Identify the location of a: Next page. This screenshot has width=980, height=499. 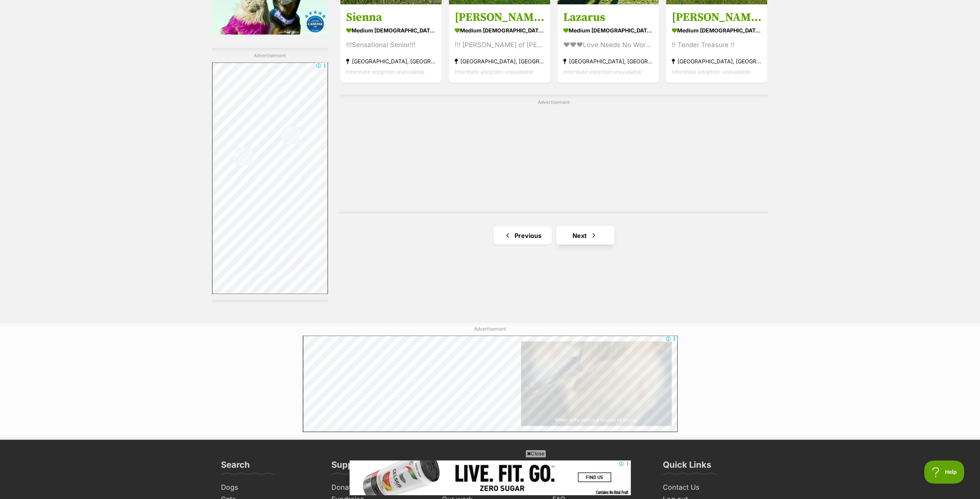
(586, 235).